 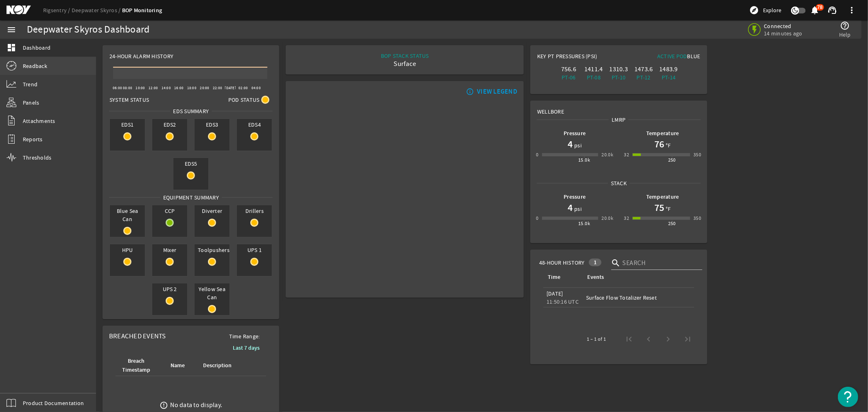 I want to click on span: Thresholds, so click(x=37, y=158).